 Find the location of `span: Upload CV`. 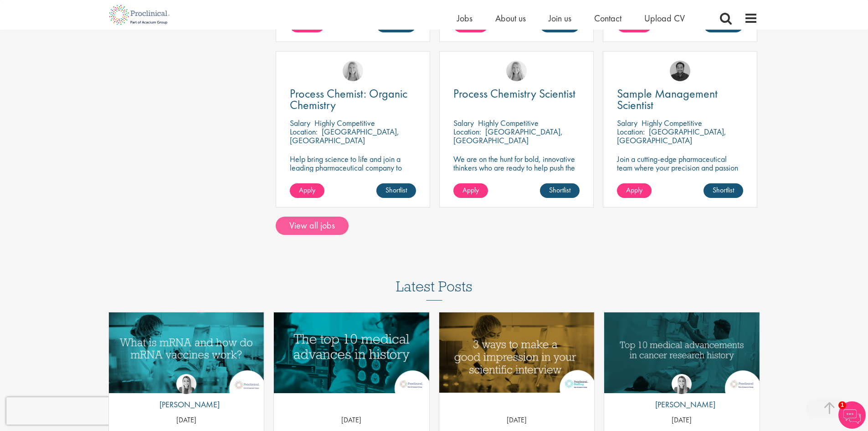

span: Upload CV is located at coordinates (664, 18).